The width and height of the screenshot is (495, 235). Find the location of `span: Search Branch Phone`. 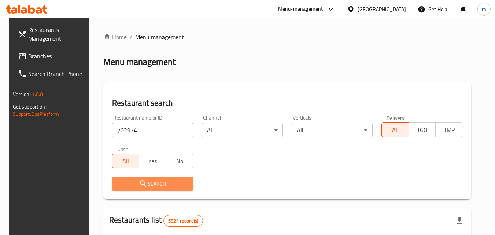

span: Search Branch Phone is located at coordinates (57, 74).